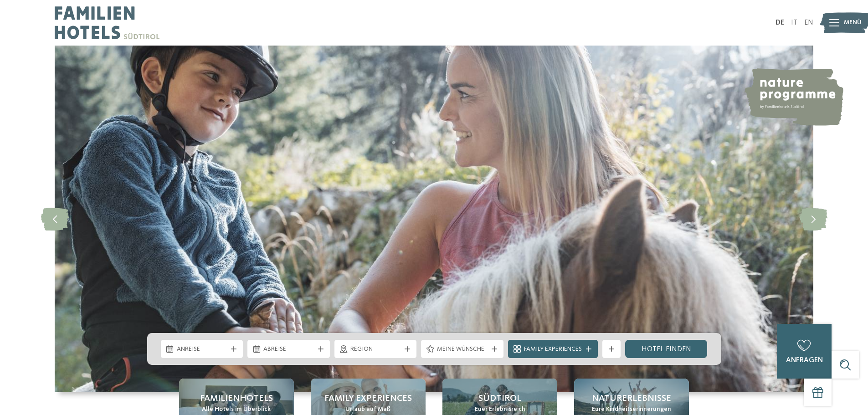  Describe the element at coordinates (852, 22) in the screenshot. I see `span: Menü` at that location.